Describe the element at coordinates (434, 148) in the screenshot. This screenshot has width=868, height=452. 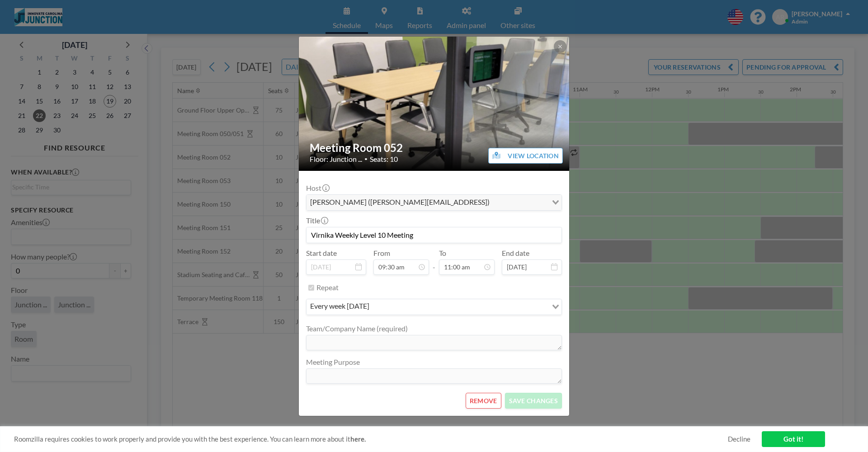
I see `h2: Meeting Room 052` at that location.